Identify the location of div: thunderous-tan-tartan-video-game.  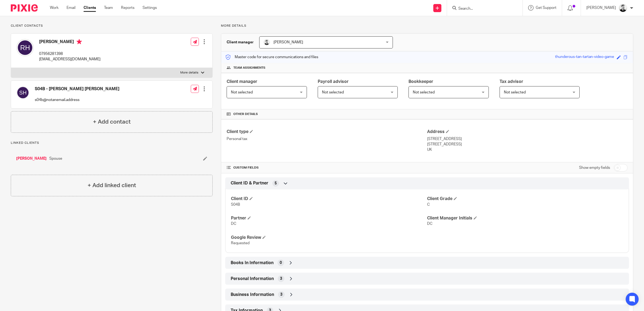
(584, 57).